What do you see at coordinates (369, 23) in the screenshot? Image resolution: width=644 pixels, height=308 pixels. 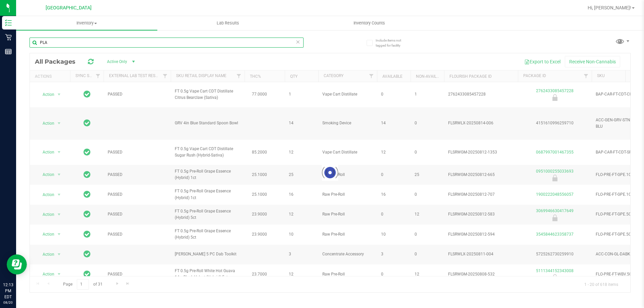 I see `a: Inventory Counts` at bounding box center [369, 23].